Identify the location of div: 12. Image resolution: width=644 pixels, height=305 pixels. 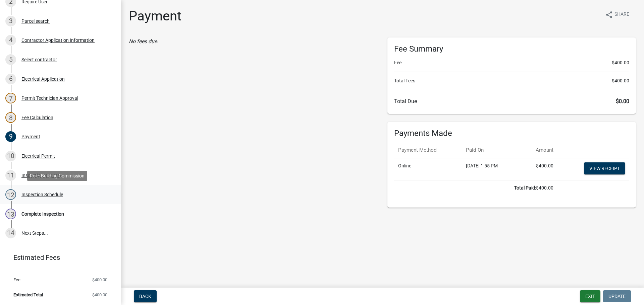
(11, 195).